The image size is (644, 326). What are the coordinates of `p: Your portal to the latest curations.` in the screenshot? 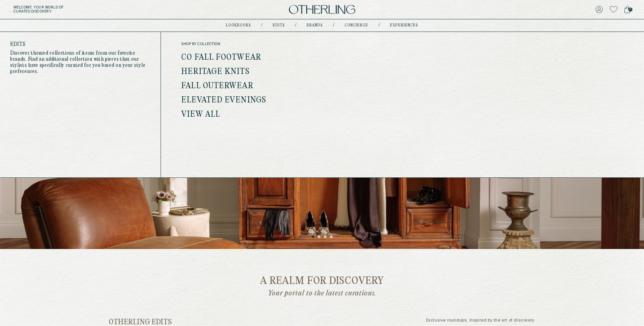 It's located at (322, 293).